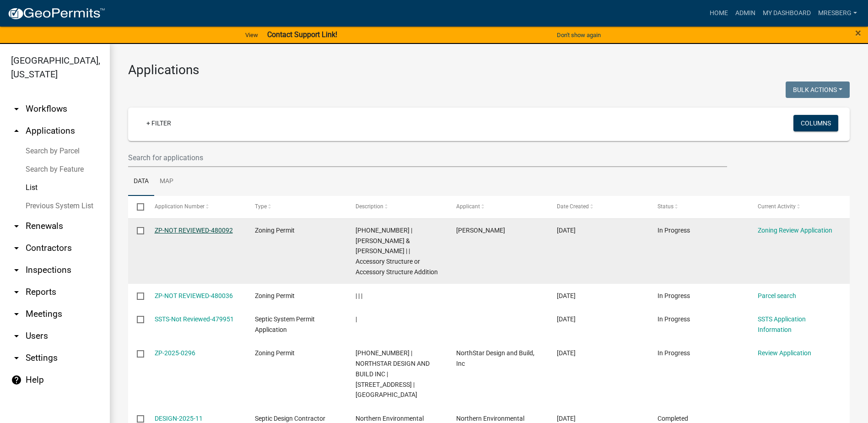 This screenshot has height=423, width=868. Describe the element at coordinates (196, 207) in the screenshot. I see `datatable-header-cell: Application Number` at that location.